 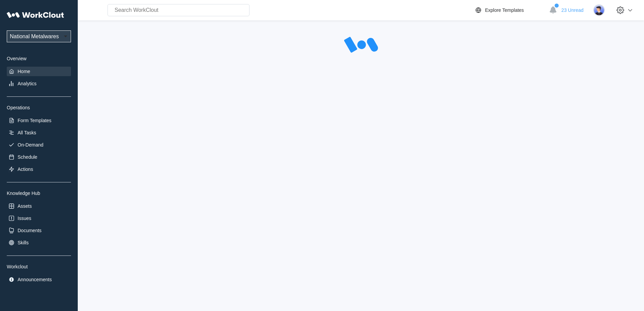 What do you see at coordinates (39, 243) in the screenshot?
I see `a: Skills` at bounding box center [39, 243].